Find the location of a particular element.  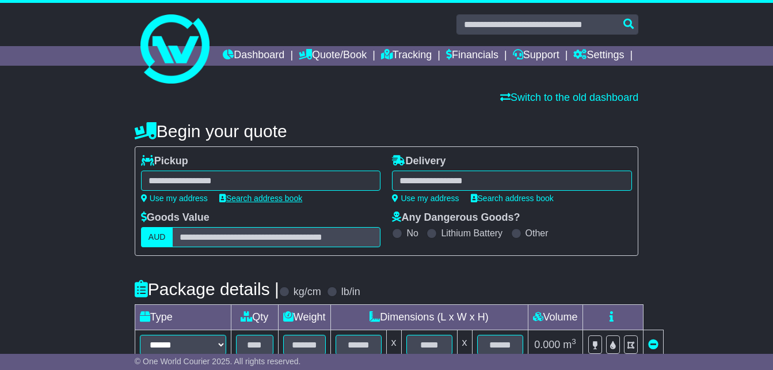

label: lb/in is located at coordinates (351, 292).